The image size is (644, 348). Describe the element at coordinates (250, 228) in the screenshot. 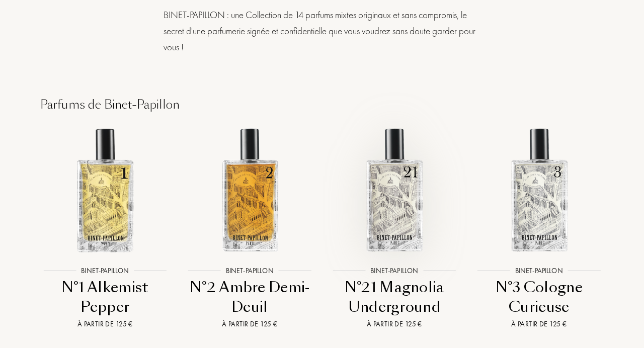

I see `a: N°2 Ambre Demi-Deuil Binet PapillonBinet-PapillonN°2 Ambre Demi-DeuilÀ partir de 125 €` at that location.